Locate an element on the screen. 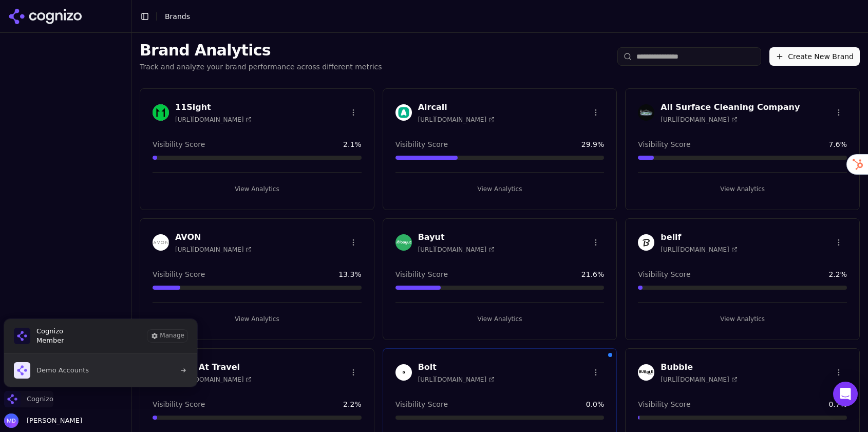 The width and height of the screenshot is (868, 432). img: Demo Accounts is located at coordinates (22, 370).